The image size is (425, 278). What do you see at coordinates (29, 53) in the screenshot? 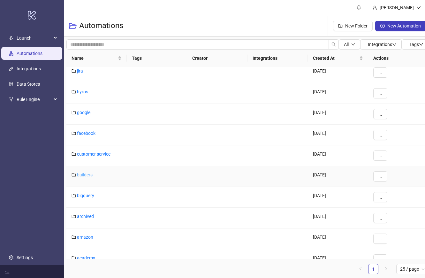
I see `a: Automations` at bounding box center [29, 53].